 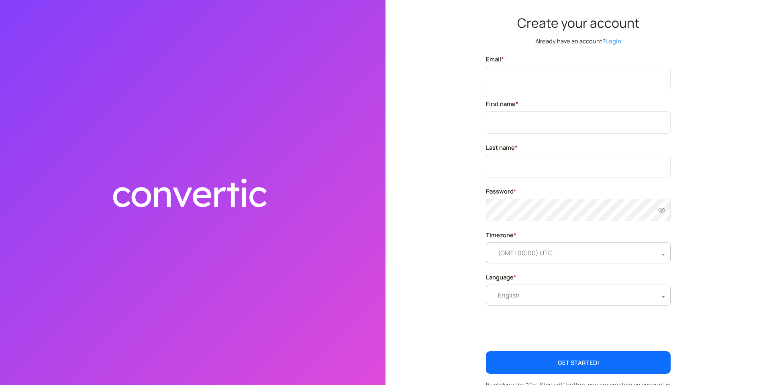 I want to click on label: Timezone, so click(x=578, y=235).